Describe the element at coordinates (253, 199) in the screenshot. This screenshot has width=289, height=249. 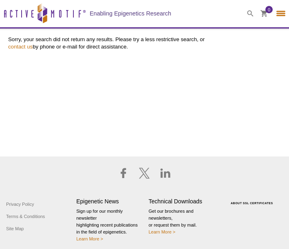
I see `table: Click to Verify - This site chose Symantec SSL for secure e-commerce and confidential communicati...` at that location.